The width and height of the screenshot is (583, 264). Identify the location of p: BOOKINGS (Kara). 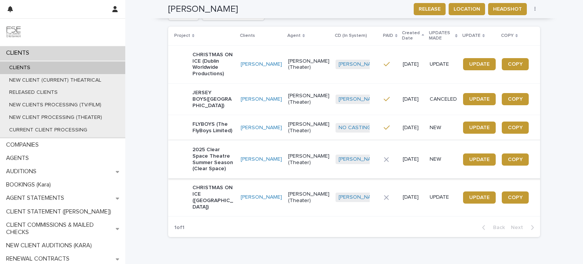
(30, 185).